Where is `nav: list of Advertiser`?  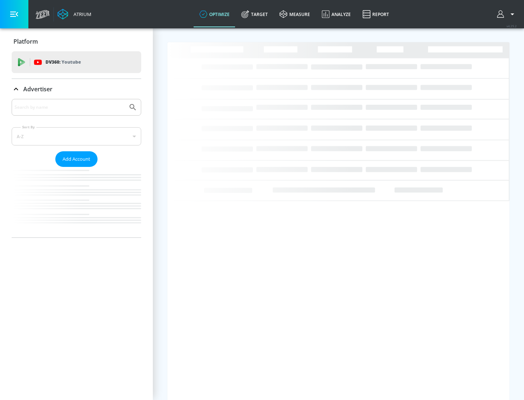
nav: list of Advertiser is located at coordinates (76, 202).